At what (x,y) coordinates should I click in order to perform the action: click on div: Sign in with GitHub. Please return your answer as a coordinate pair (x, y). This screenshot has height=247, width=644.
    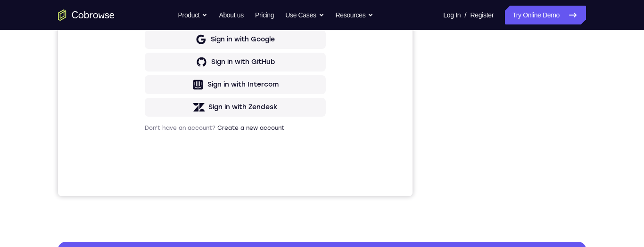
    Looking at the image, I should click on (184, 181).